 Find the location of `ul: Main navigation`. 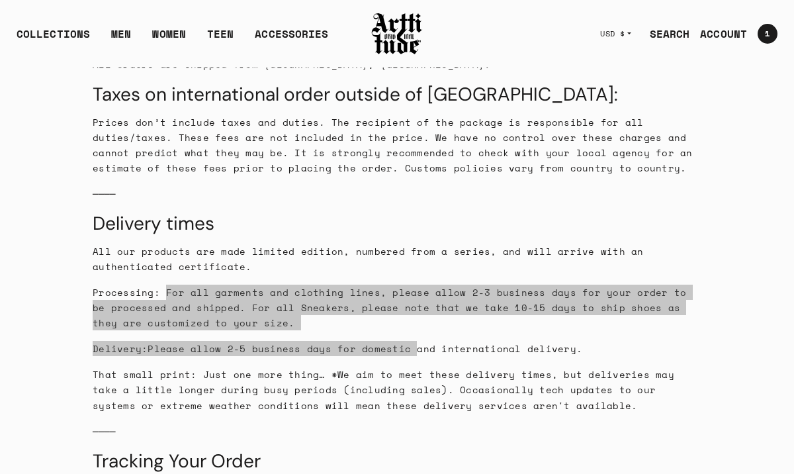

ul: Main navigation is located at coordinates (172, 39).